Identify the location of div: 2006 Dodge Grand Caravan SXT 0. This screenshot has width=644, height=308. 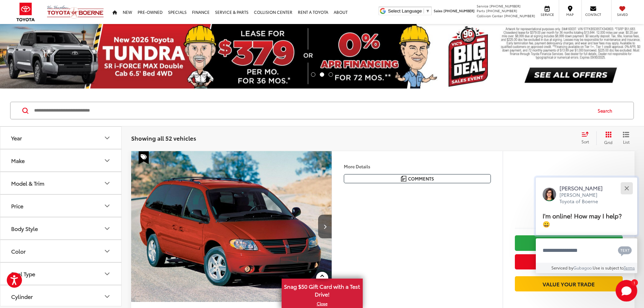
(232, 226).